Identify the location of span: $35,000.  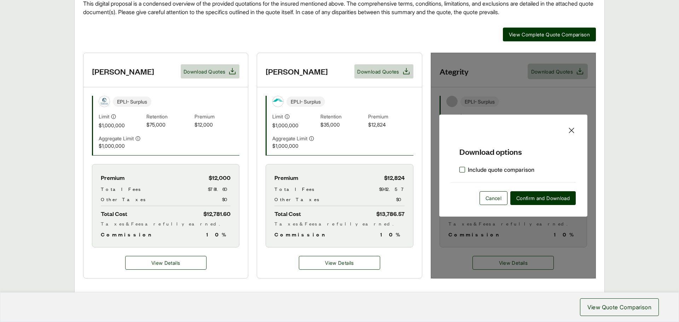
(343, 125).